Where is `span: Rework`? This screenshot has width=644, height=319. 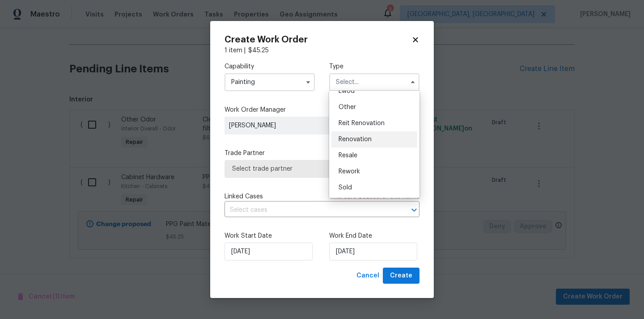 span: Rework is located at coordinates (349, 172).